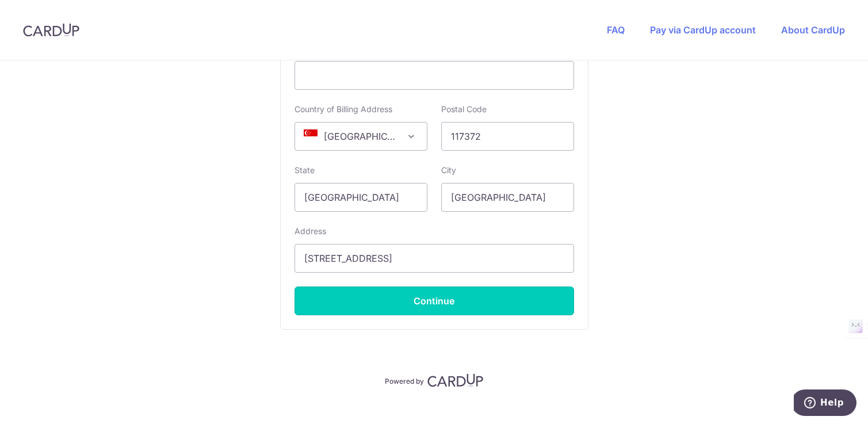 The image size is (868, 424). Describe the element at coordinates (448, 171) in the screenshot. I see `label: City` at that location.